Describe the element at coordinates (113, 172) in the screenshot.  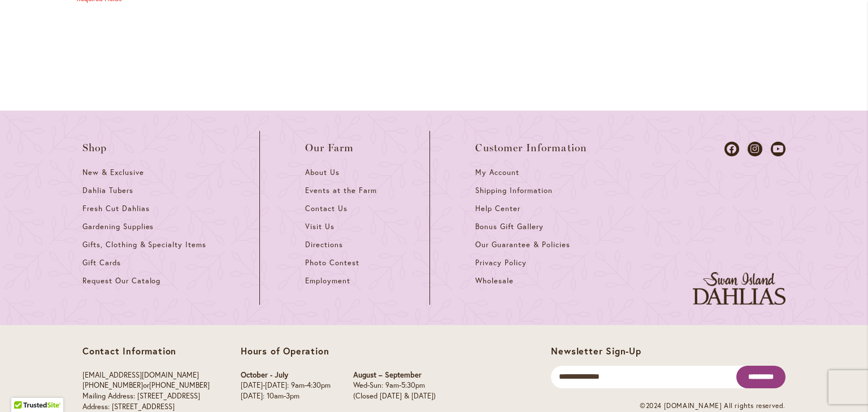
I see `span: New & Exclusive` at that location.